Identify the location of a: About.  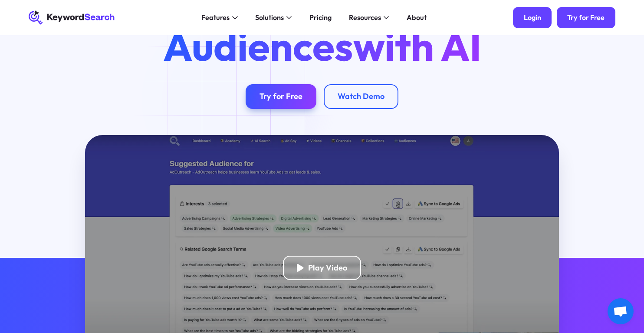
(417, 18).